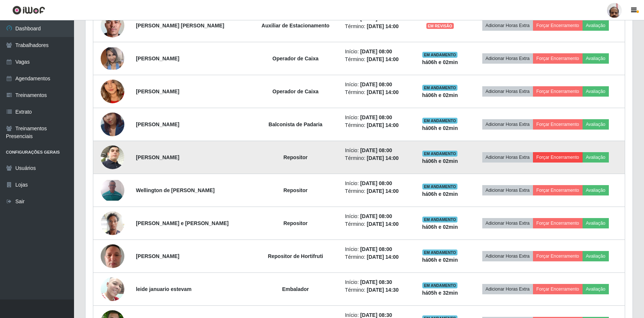 The height and width of the screenshot is (318, 644). What do you see at coordinates (113, 58) in the screenshot?
I see `img: 1667262197965.jpeg` at bounding box center [113, 58].